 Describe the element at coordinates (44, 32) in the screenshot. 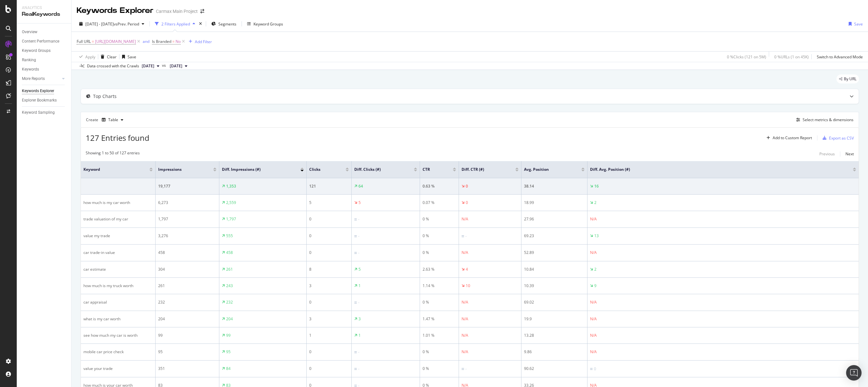

I see `a: Overview` at that location.